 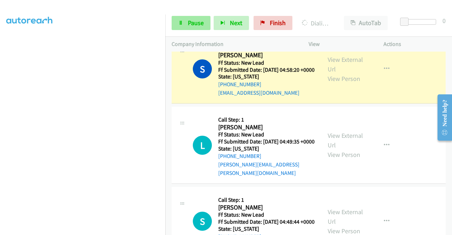 I want to click on span: Finish, so click(x=277, y=23).